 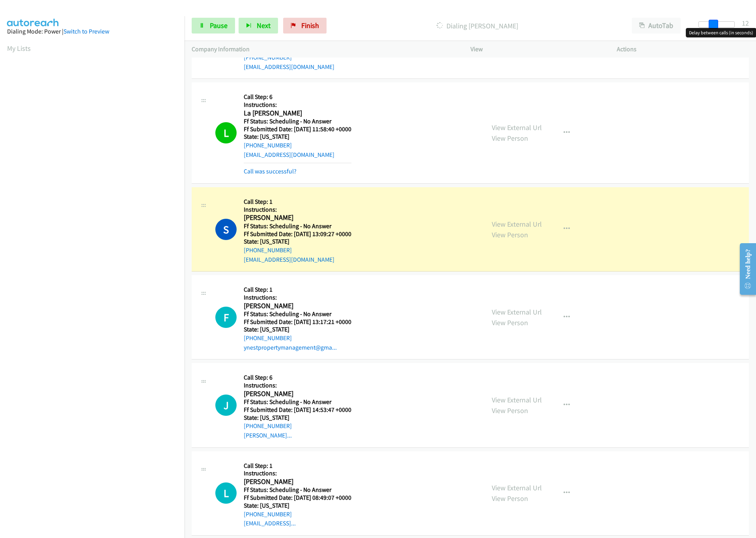 What do you see at coordinates (93, 32) in the screenshot?
I see `div: Dialing Mode: Power |` at bounding box center [93, 32].